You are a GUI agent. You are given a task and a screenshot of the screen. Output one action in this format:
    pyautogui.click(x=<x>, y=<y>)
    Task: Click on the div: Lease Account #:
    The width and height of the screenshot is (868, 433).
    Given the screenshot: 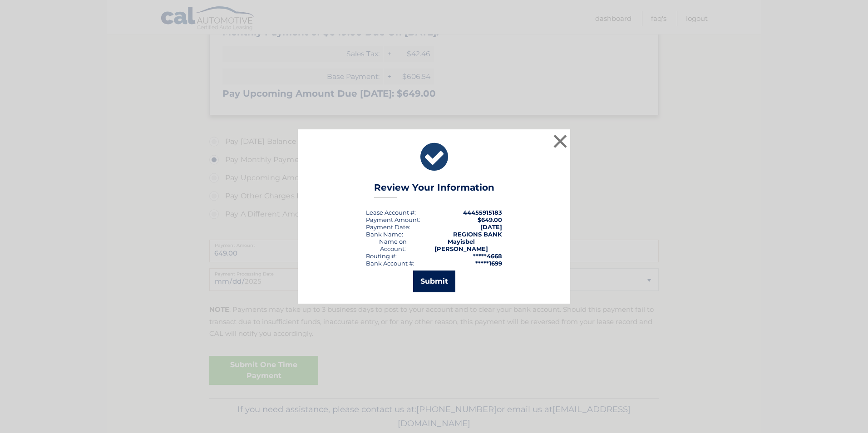 What is the action you would take?
    pyautogui.click(x=391, y=212)
    